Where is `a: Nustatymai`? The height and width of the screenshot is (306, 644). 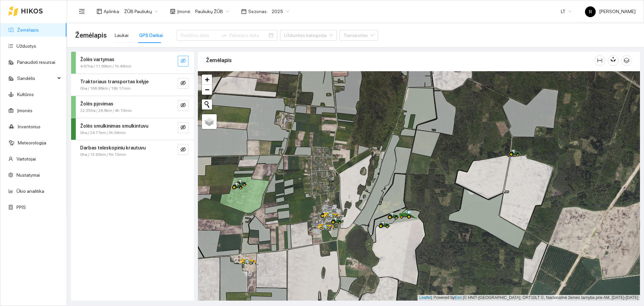
a: Nustatymai is located at coordinates (28, 175).